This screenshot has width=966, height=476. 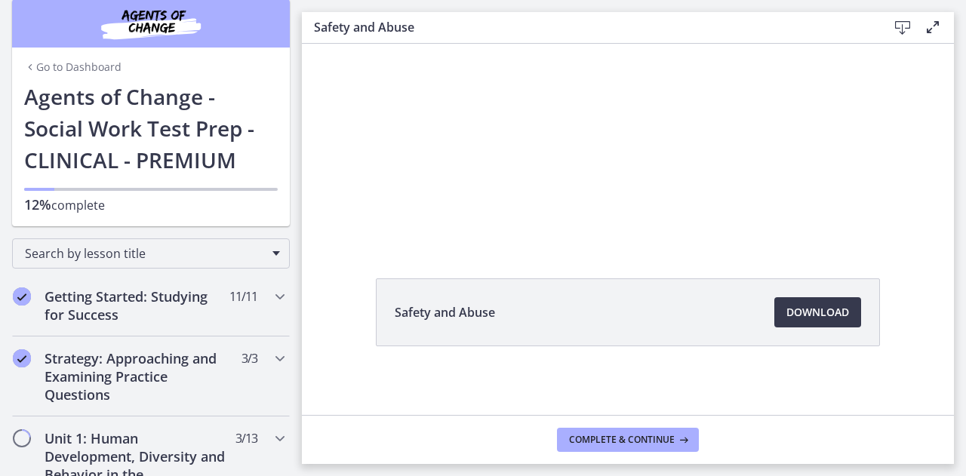 What do you see at coordinates (246, 439) in the screenshot?
I see `span: 3 / 13` at bounding box center [246, 439].